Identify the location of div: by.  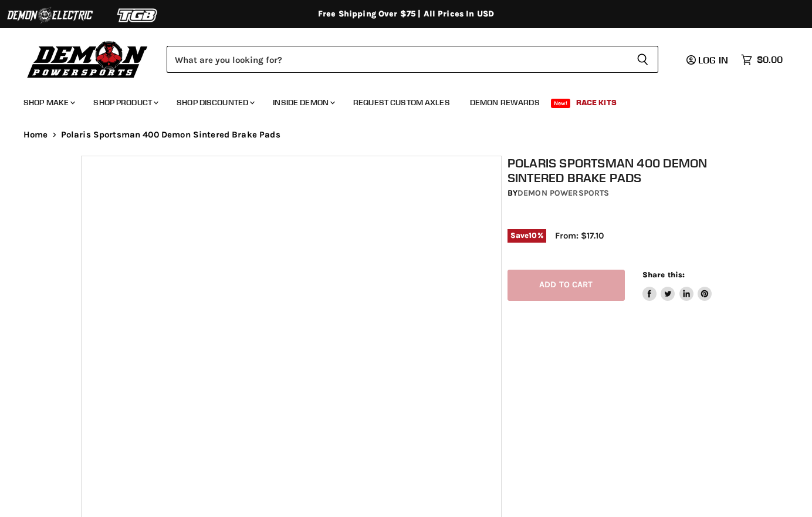
(622, 193).